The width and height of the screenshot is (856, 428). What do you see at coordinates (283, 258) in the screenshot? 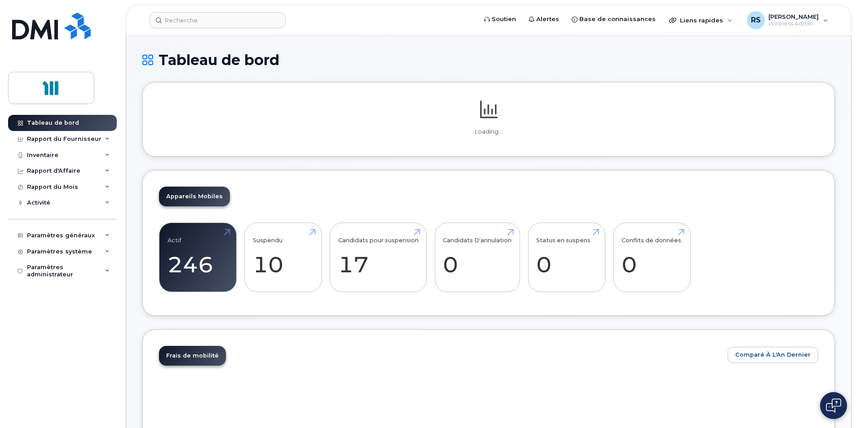
I see `a: Suspendu 10` at bounding box center [283, 258].